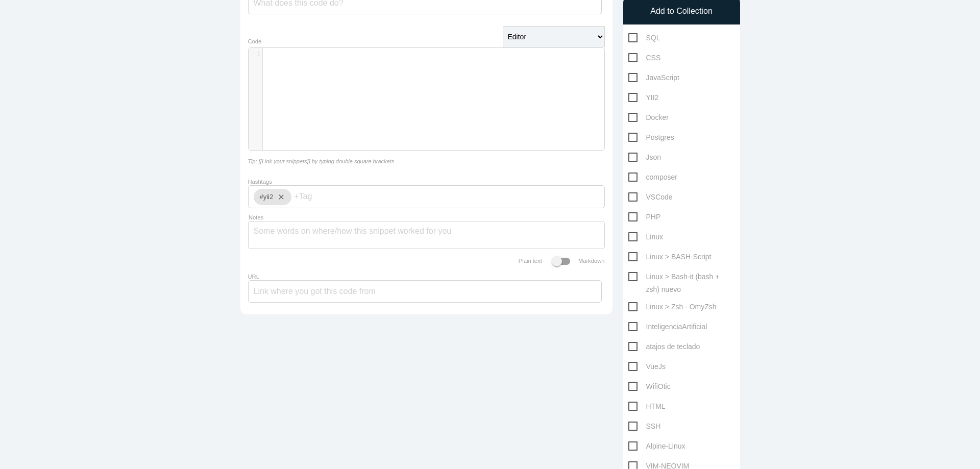 This screenshot has width=980, height=469. I want to click on span: YII2, so click(644, 97).